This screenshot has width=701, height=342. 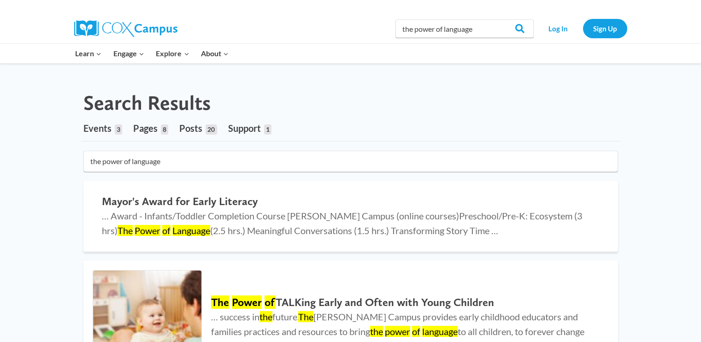 What do you see at coordinates (151, 128) in the screenshot?
I see `a: Pages8` at bounding box center [151, 128].